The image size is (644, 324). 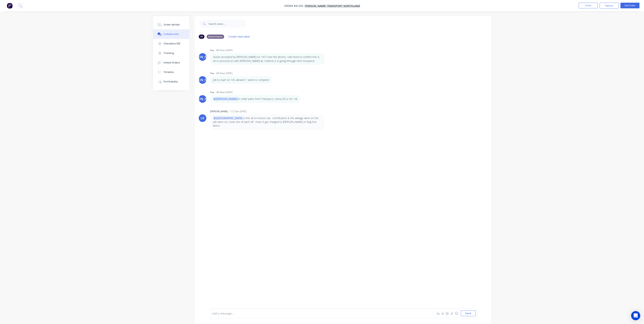 I want to click on span: Order #41243 -, so click(x=295, y=6).